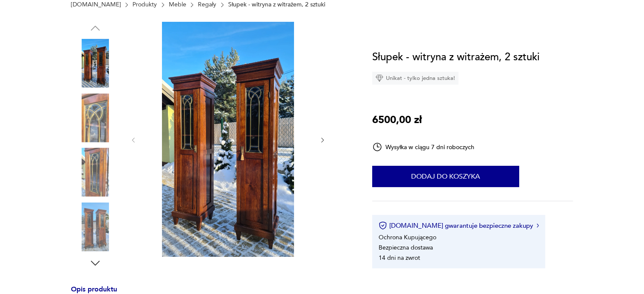 This screenshot has width=644, height=294. I want to click on p: 6500,00 zł, so click(397, 120).